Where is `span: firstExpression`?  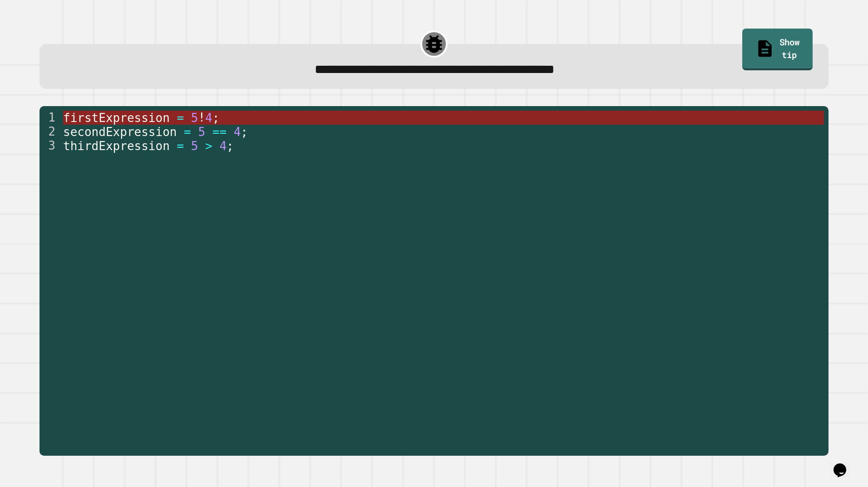 span: firstExpression is located at coordinates (116, 118).